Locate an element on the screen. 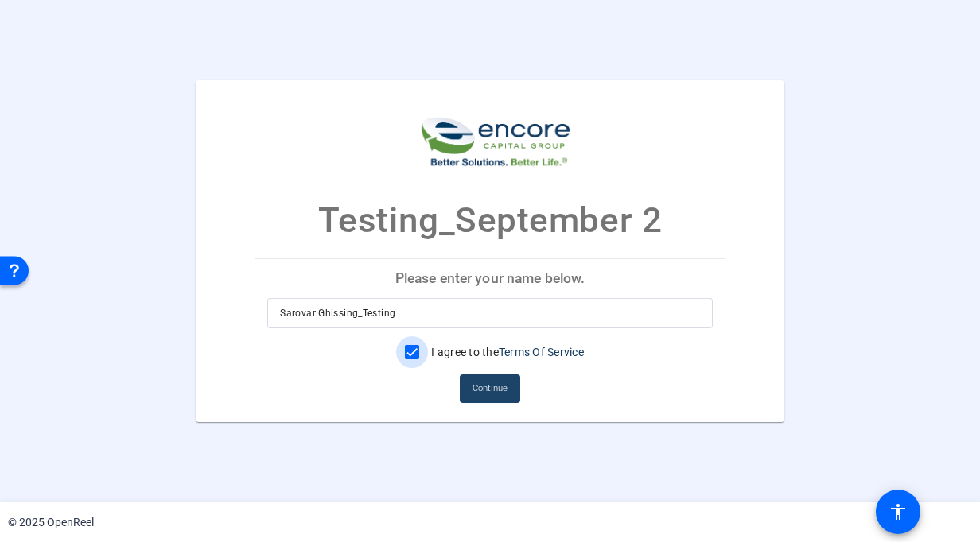  p: Testing_September 2 is located at coordinates (490, 221).